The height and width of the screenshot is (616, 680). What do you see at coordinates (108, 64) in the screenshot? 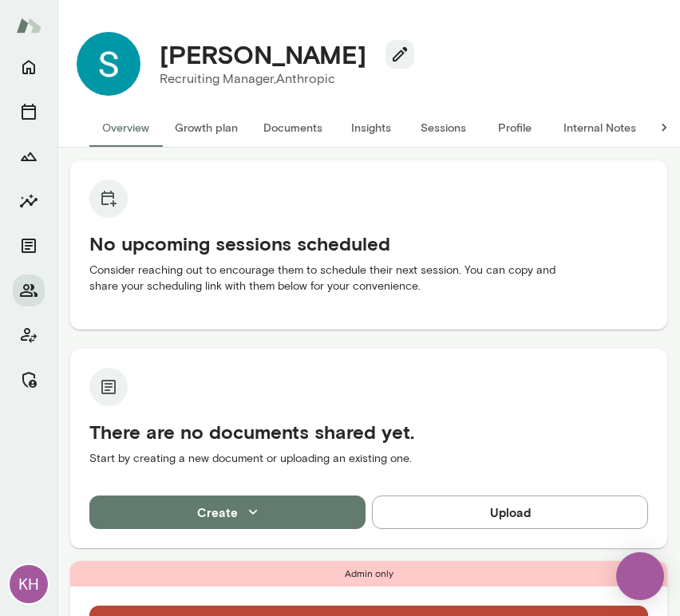
I see `img: Sarah Harley` at bounding box center [108, 64].